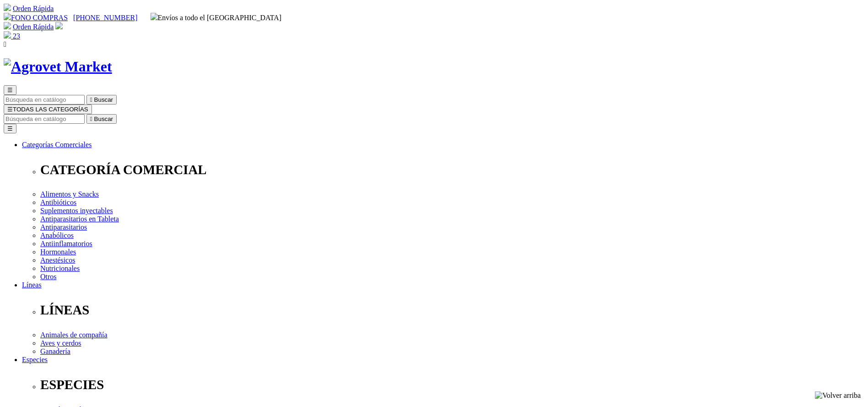 The width and height of the screenshot is (868, 407). What do you see at coordinates (452, 170) in the screenshot?
I see `p: CATEGORÍA COMERCIAL` at bounding box center [452, 170].